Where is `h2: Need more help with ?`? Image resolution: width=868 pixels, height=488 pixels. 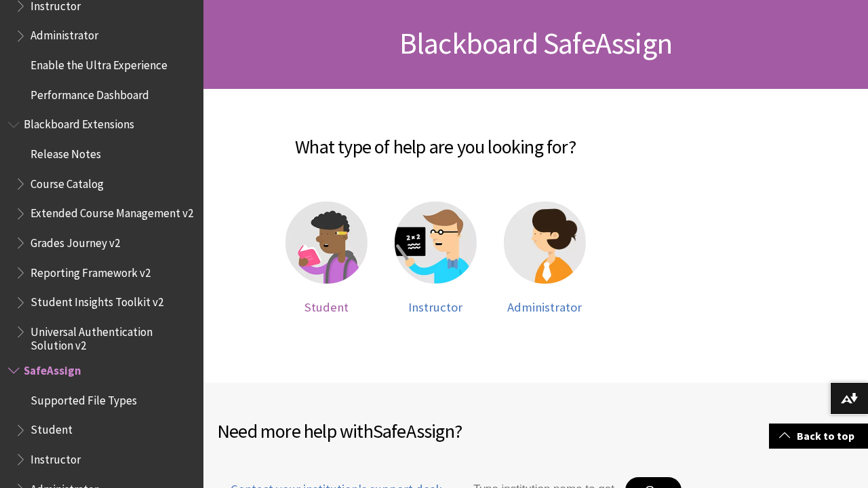
h2: Need more help with ? is located at coordinates (536, 430).